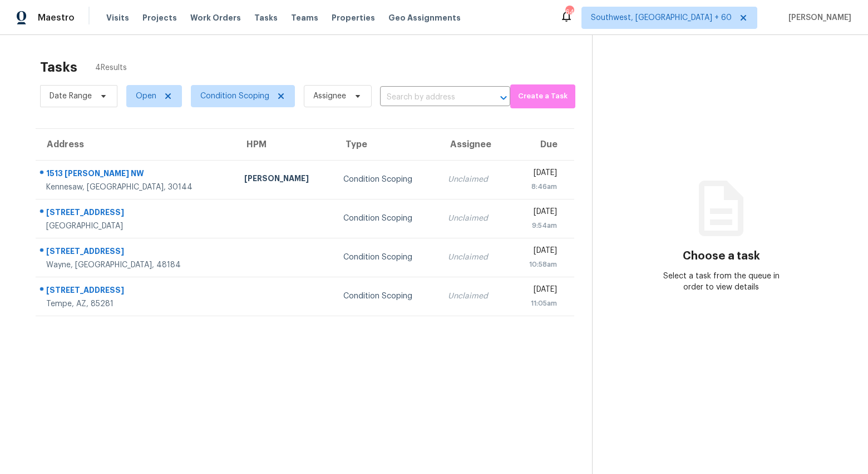 This screenshot has height=474, width=868. Describe the element at coordinates (543, 96) in the screenshot. I see `span: Create a Task` at that location.